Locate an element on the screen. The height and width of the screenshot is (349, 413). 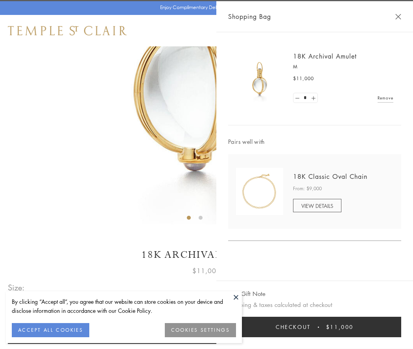
span: VIEW DETAILS is located at coordinates (317, 206).